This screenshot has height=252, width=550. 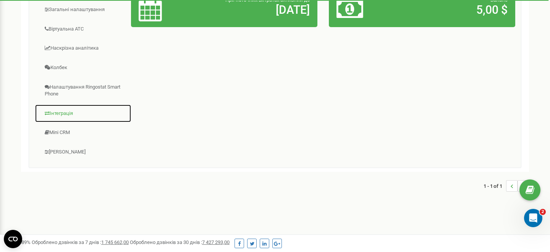 I want to click on u: 7 427 293,00, so click(x=216, y=242).